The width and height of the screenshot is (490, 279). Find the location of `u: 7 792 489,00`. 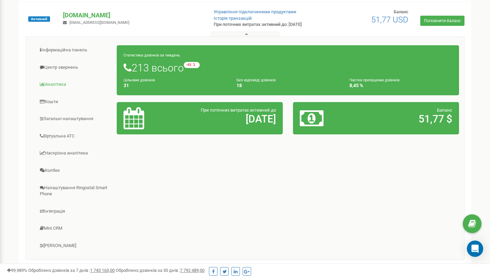

u: 7 792 489,00 is located at coordinates (192, 270).